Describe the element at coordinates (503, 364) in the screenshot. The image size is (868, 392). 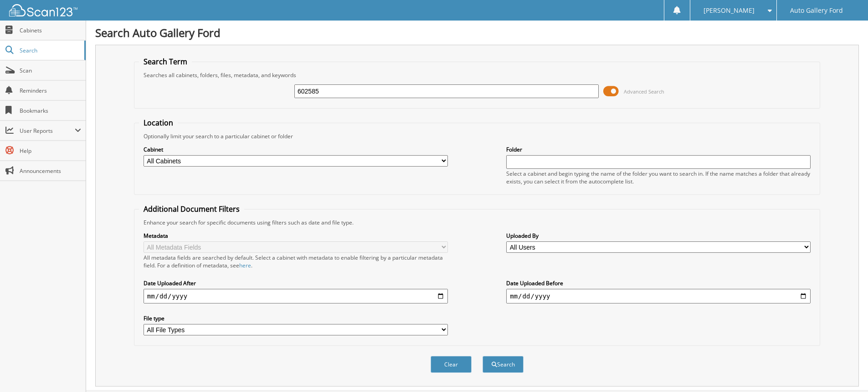
I see `button: Search` at that location.